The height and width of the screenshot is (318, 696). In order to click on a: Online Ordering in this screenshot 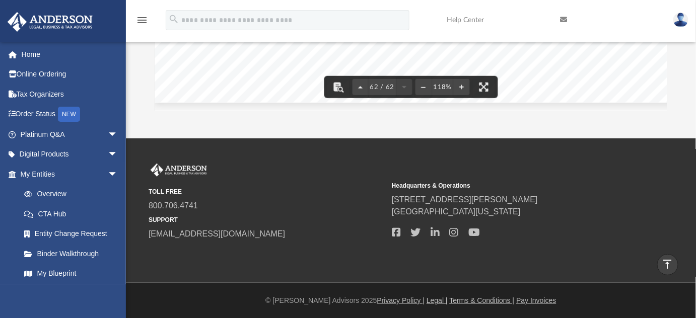, I will do `click(70, 74)`.